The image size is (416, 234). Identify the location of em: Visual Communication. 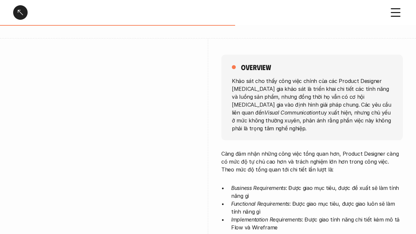
(292, 112).